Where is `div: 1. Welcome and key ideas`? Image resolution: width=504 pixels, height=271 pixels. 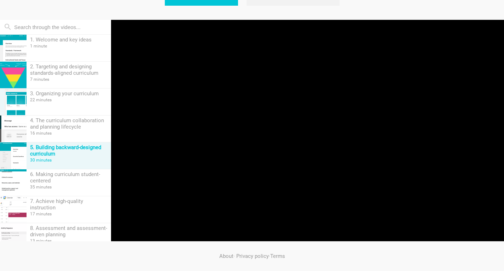 div: 1. Welcome and key ideas is located at coordinates (69, 40).